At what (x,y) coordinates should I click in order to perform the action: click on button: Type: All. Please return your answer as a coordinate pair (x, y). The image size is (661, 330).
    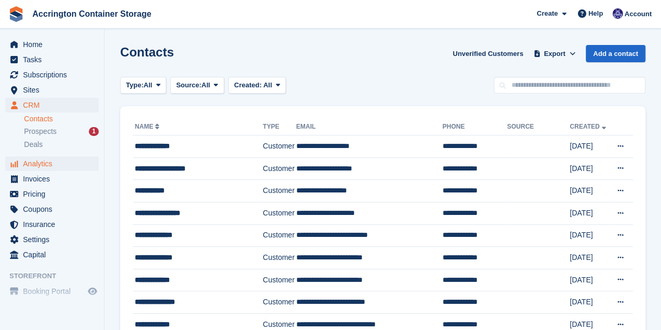
    Looking at the image, I should click on (143, 85).